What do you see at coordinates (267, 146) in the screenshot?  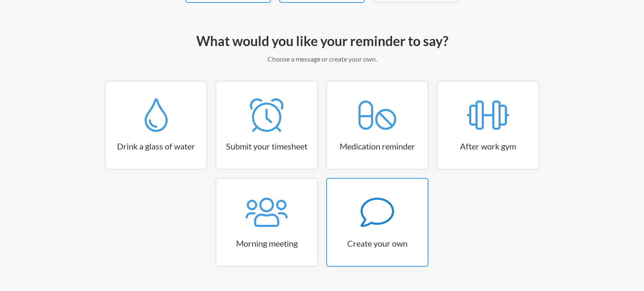 I see `h3: Submit your timesheet` at bounding box center [267, 146].